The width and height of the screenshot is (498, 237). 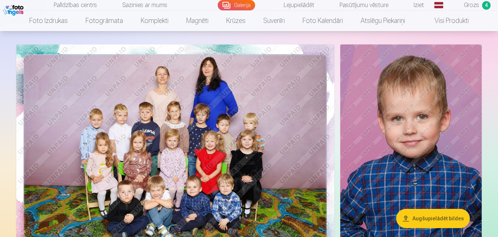 I want to click on span: Grozs, so click(x=471, y=5).